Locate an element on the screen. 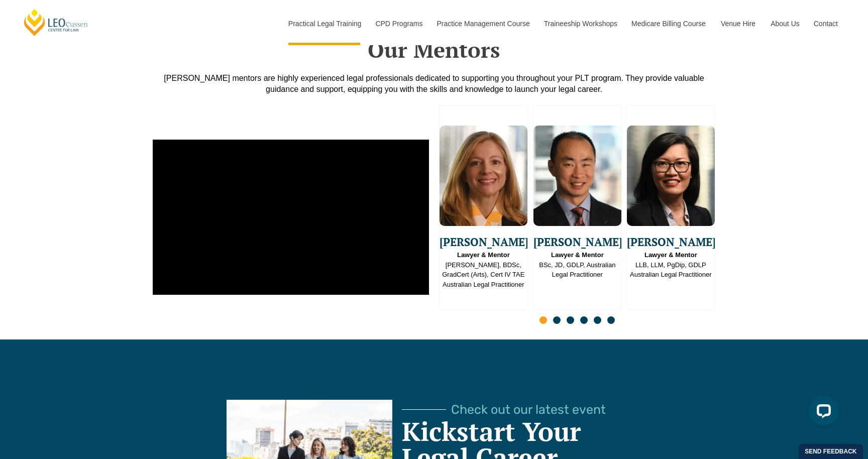 The height and width of the screenshot is (459, 868). div: Slides is located at coordinates (577, 217).